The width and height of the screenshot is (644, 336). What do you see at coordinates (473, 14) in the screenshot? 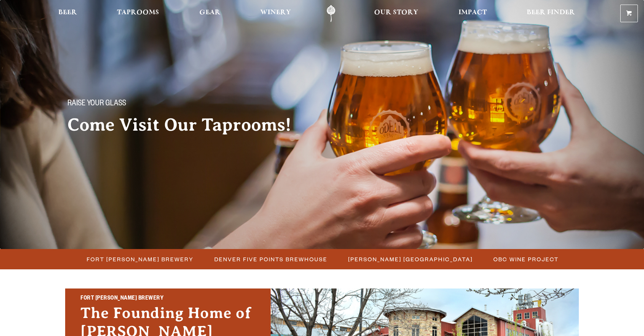
I see `a: Impact` at bounding box center [473, 14].